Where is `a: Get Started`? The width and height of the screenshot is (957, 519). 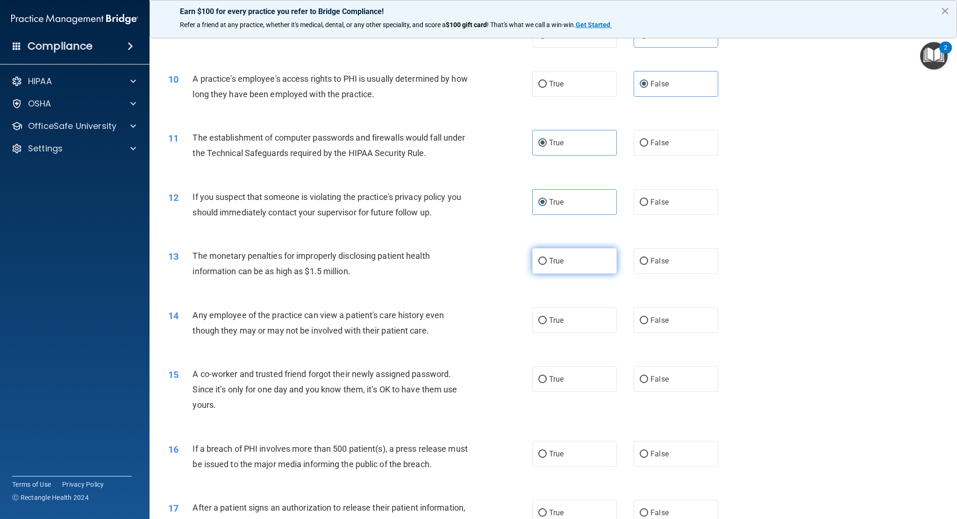 a: Get Started is located at coordinates (593, 25).